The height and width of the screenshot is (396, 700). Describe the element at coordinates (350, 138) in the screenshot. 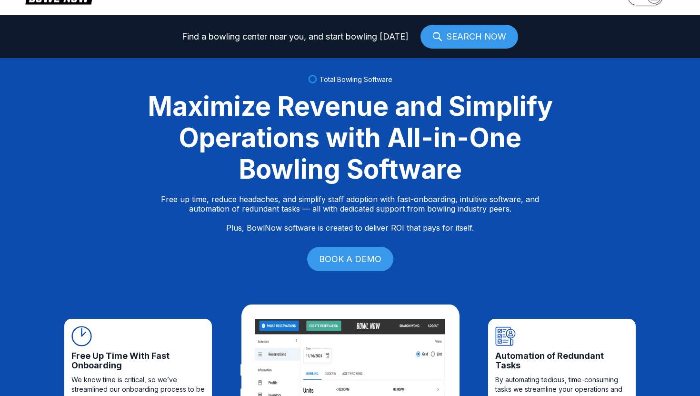

I see `div: Maximize Revenue and Simplify Operations with All-in-One Bowling Software` at that location.